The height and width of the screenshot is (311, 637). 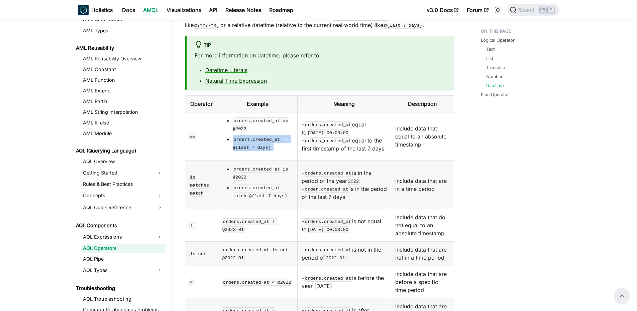 What do you see at coordinates (498, 10) in the screenshot?
I see `button: Switch between dark and light mode (currently light mode)` at bounding box center [498, 10].